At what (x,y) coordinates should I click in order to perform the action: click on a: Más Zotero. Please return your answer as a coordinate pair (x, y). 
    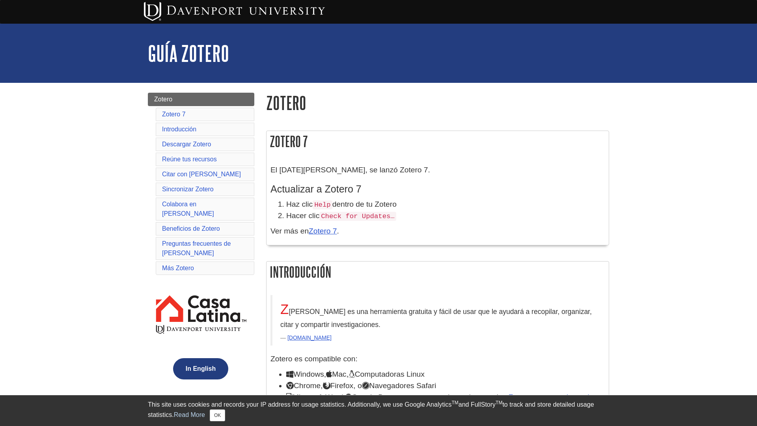
    Looking at the image, I should click on (178, 268).